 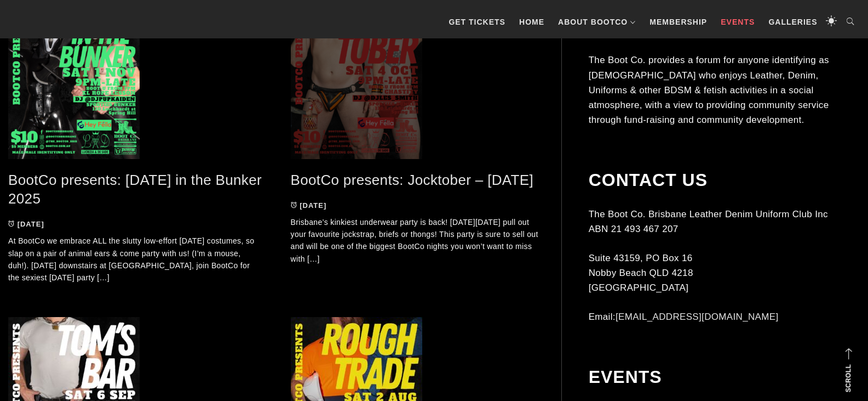 What do you see at coordinates (737, 22) in the screenshot?
I see `a: Events` at bounding box center [737, 22].